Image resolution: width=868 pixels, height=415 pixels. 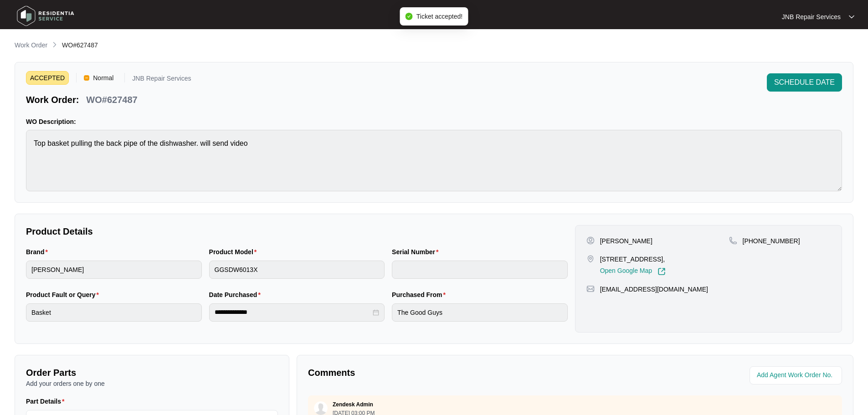 What do you see at coordinates (434, 122) in the screenshot?
I see `p: WO Description:` at bounding box center [434, 122].